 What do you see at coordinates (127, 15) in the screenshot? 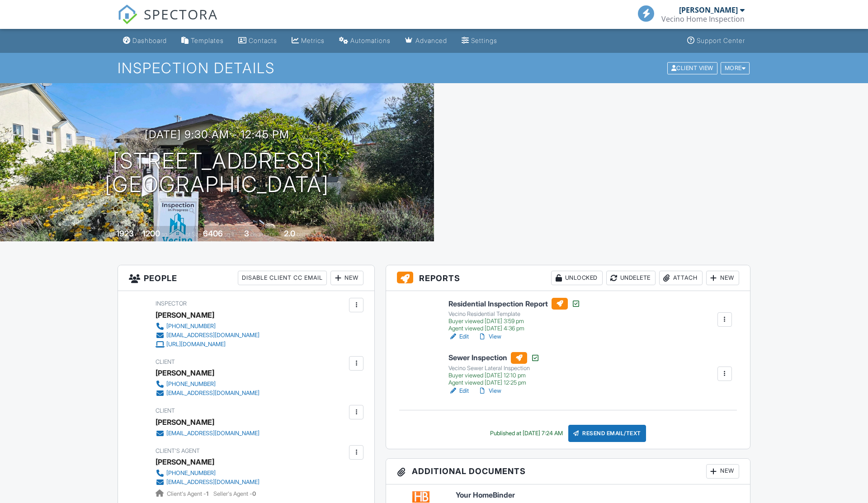
I see `img: The Best Home Inspection Software - Spectora` at bounding box center [127, 15].